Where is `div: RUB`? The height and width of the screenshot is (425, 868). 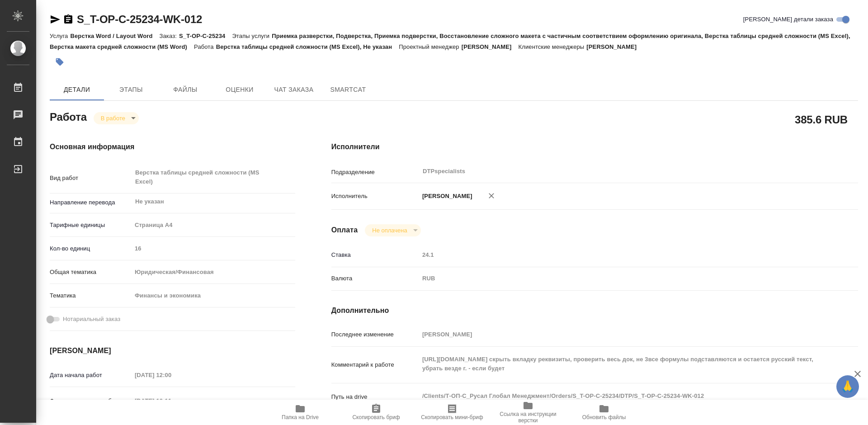
div: RUB is located at coordinates (617, 279).